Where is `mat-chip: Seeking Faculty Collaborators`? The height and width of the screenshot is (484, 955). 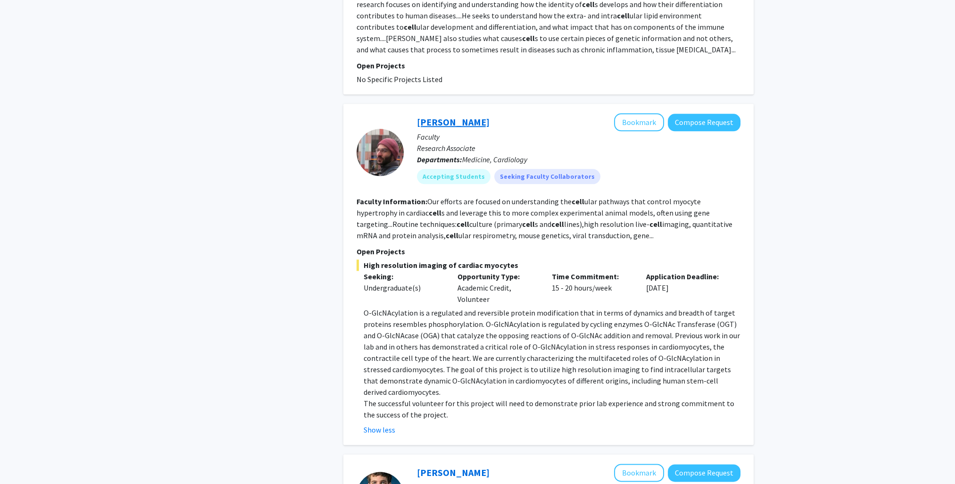
mat-chip: Seeking Faculty Collaborators is located at coordinates (547, 176).